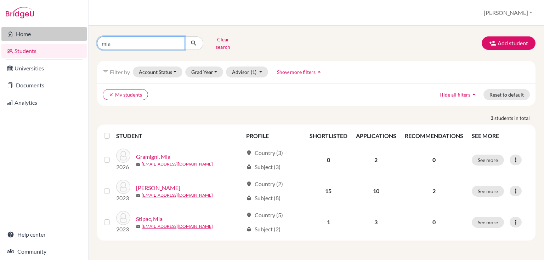 This screenshot has width=544, height=260. I want to click on th: SEE MORE, so click(500, 136).